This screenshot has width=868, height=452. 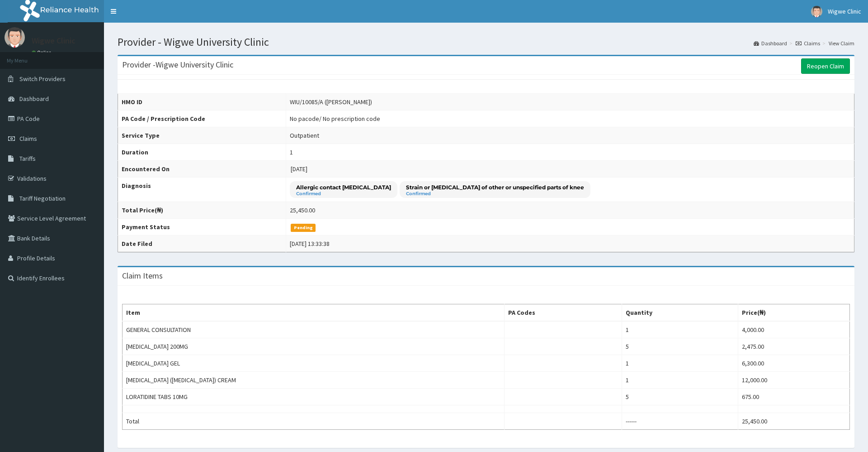 What do you see at coordinates (177, 65) in the screenshot?
I see `h3: Provider - Wigwe University Clinic` at bounding box center [177, 65].